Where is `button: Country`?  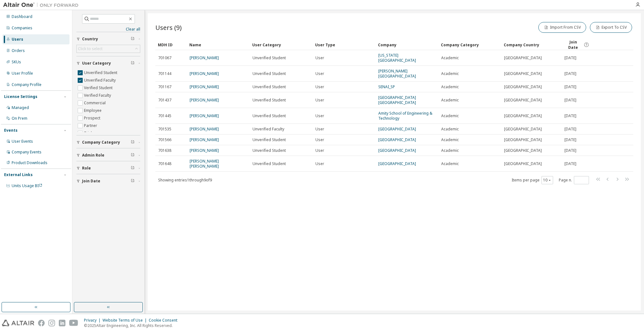 button: Country is located at coordinates (108, 39).